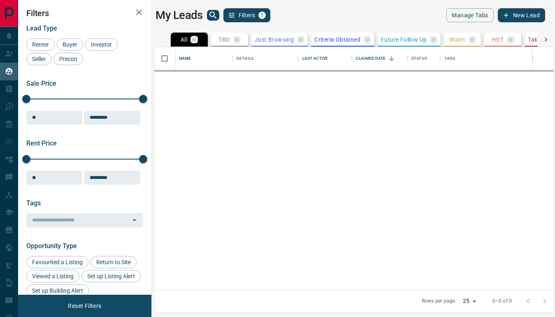 The width and height of the screenshot is (555, 317). I want to click on span: Precon, so click(68, 59).